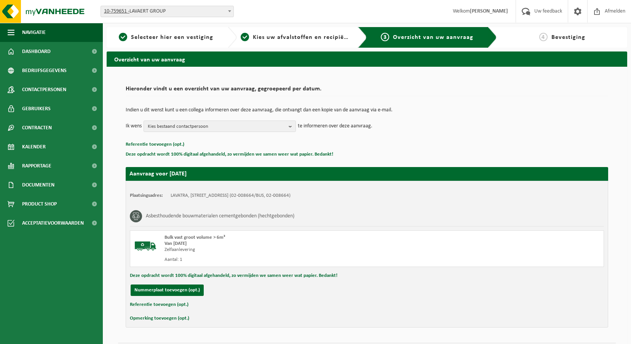  Describe the element at coordinates (217, 127) in the screenshot. I see `span: Kies bestaand contactpersoon` at that location.